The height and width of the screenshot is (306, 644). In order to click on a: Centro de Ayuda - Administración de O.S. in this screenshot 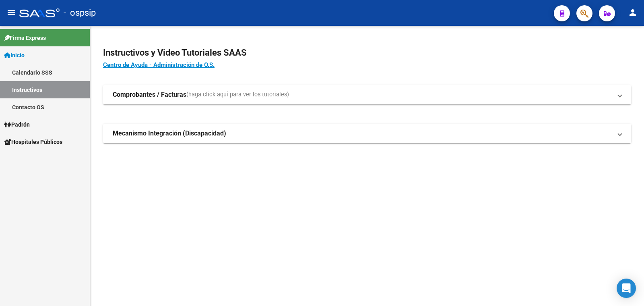, I will do `click(158, 65)`.